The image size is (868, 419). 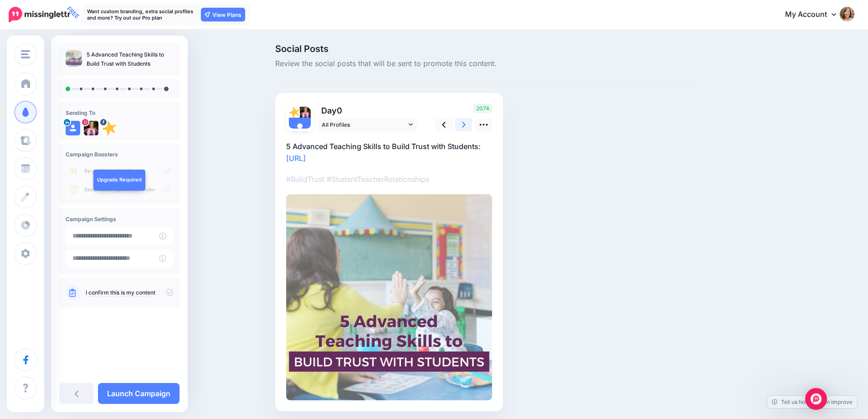 I want to click on img: a1efb2328612dbd6bc575fdc9e68a5cc_thumb.jpg, so click(x=74, y=58).